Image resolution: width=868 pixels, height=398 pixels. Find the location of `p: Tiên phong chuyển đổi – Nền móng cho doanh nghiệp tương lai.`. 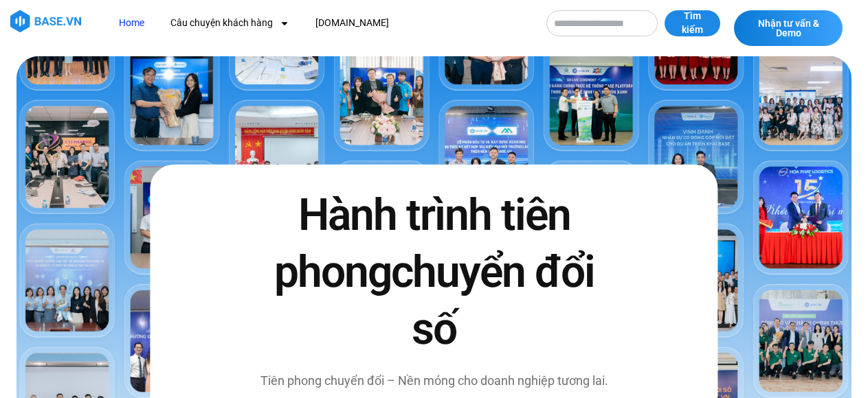

p: Tiên phong chuyển đổi – Nền móng cho doanh nghiệp tương lai. is located at coordinates (434, 380).